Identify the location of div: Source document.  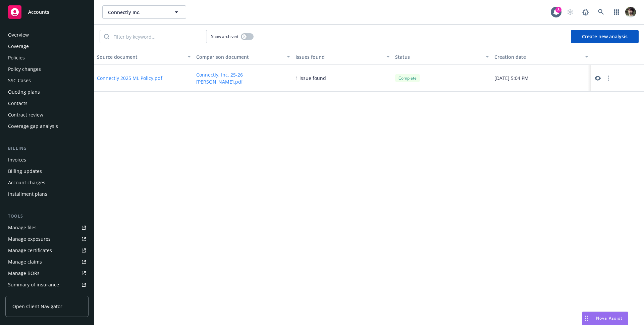
(140, 57).